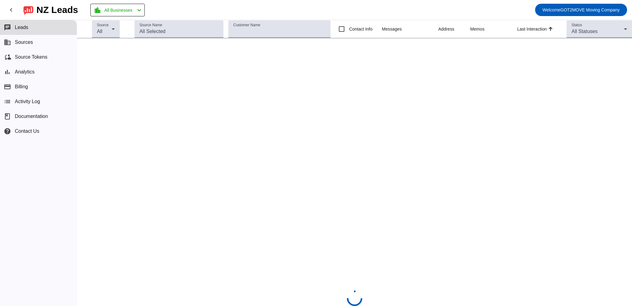  I want to click on span: All, so click(100, 31).